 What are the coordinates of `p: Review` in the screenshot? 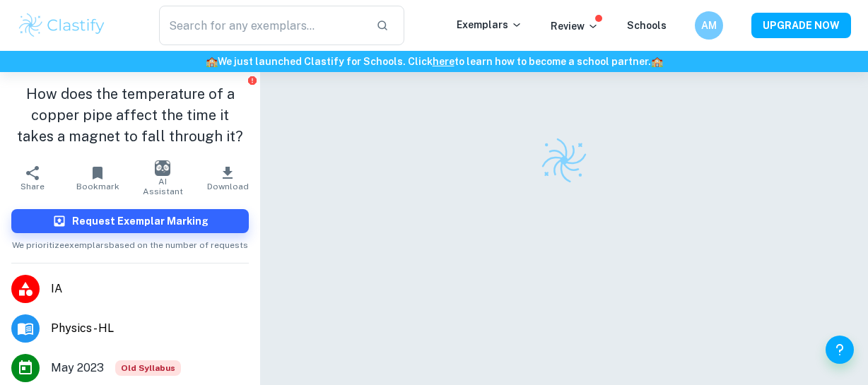 It's located at (574, 26).